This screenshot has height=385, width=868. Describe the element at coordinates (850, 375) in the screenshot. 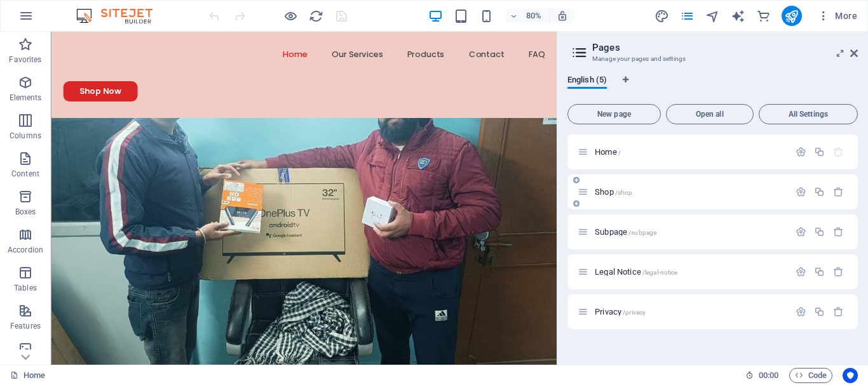

I see `button: Usercentrics` at that location.